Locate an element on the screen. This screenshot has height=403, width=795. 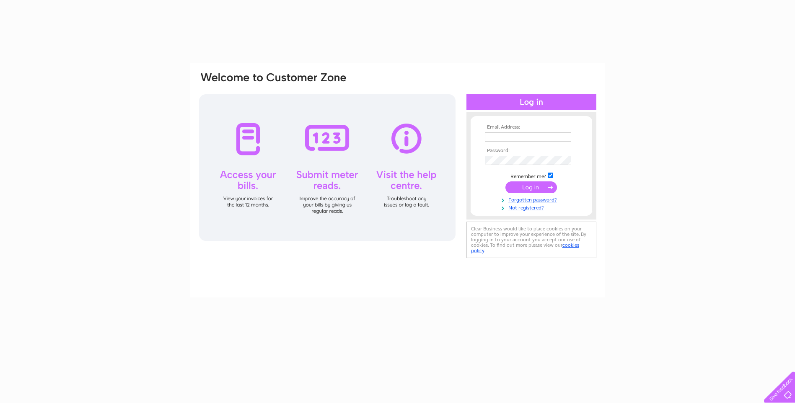
a: Not registered? is located at coordinates (532, 207).